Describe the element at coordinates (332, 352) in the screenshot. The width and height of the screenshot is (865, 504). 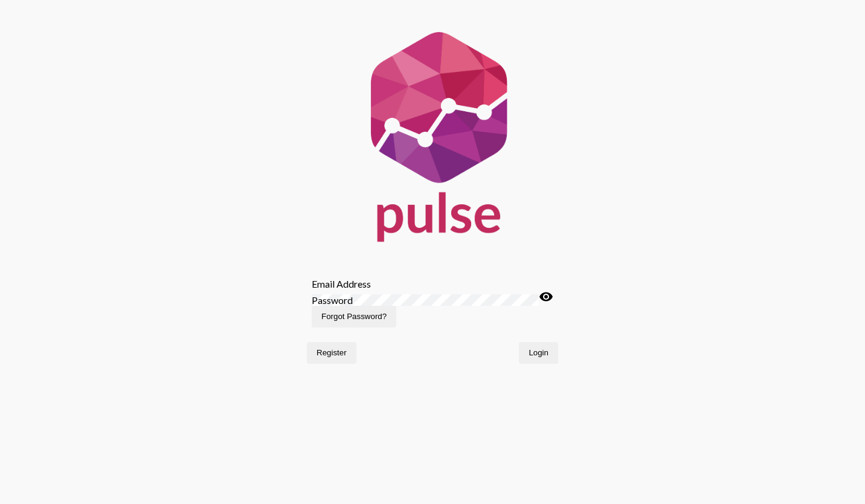
I see `span: Register` at that location.